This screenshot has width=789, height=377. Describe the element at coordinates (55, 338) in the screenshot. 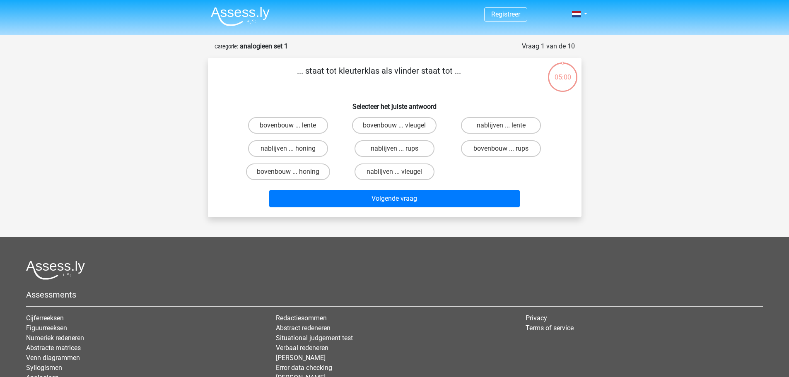

I see `a: Numeriek redeneren` at that location.